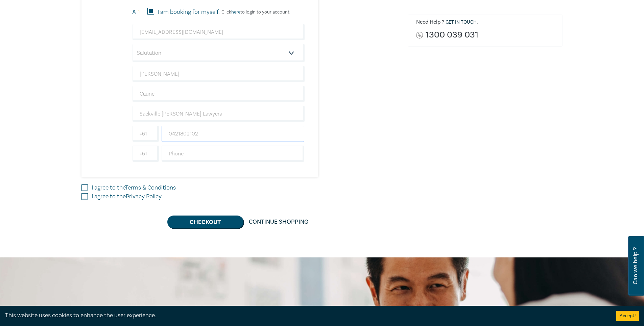 This screenshot has height=326, width=644. Describe the element at coordinates (635, 266) in the screenshot. I see `span: Can we help ?` at that location.